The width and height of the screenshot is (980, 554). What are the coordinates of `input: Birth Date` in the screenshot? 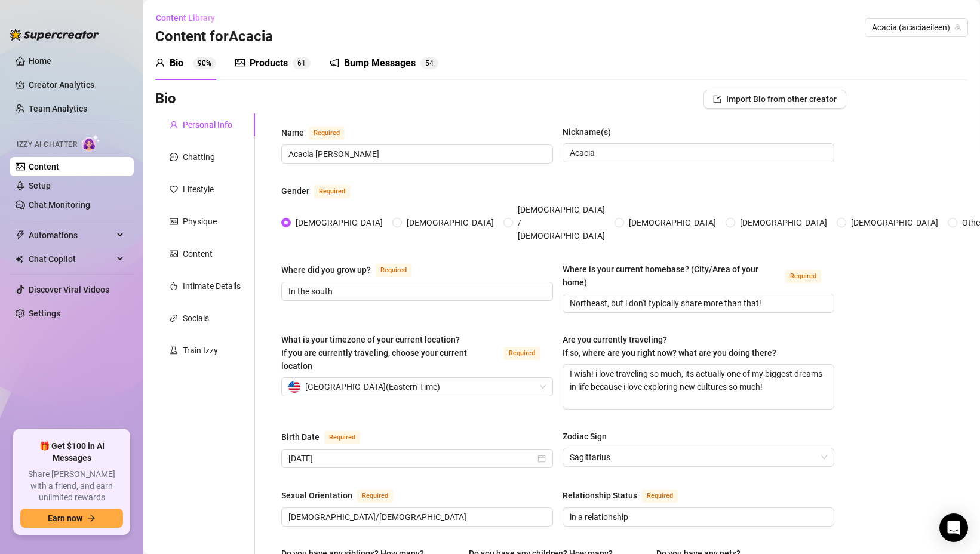 It's located at (412, 459).